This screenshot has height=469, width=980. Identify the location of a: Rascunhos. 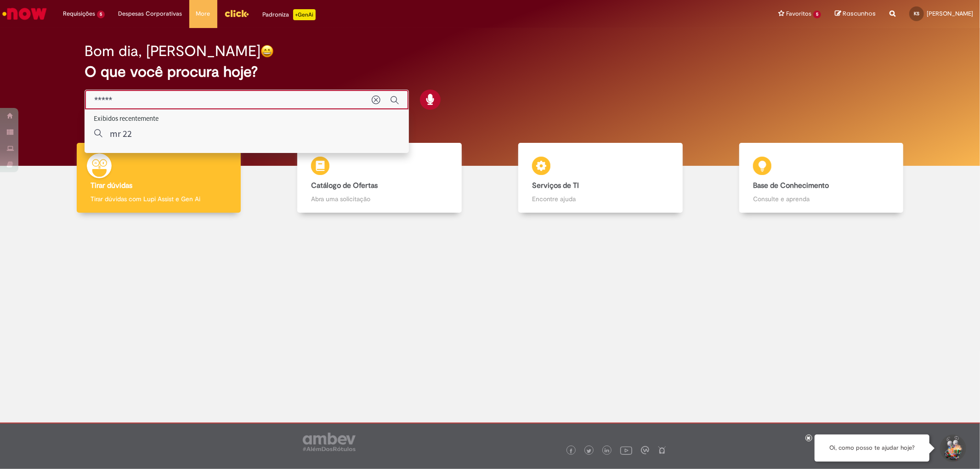
(855, 14).